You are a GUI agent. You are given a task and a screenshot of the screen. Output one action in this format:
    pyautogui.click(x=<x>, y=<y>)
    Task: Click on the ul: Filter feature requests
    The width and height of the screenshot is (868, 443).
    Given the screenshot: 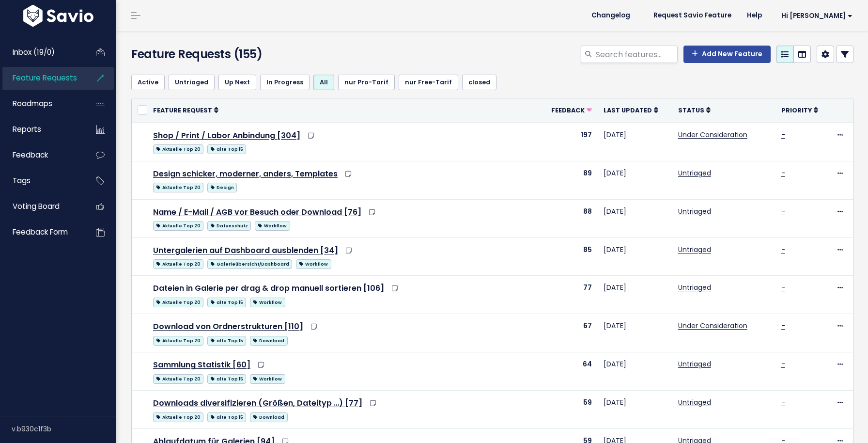 What is the action you would take?
    pyautogui.click(x=492, y=82)
    